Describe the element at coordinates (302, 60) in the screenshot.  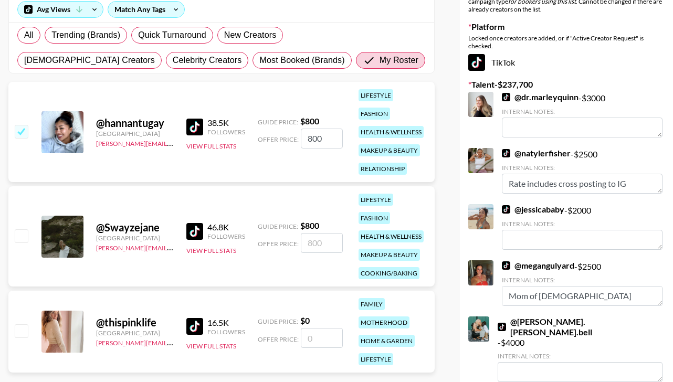
I see `span: Most Booked (Brands)` at that location.